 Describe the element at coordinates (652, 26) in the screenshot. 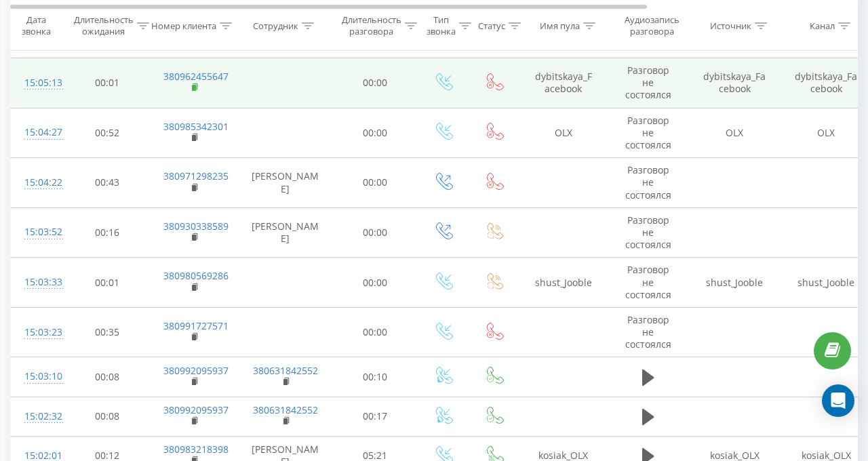

I see `div: Аудиозапись разговора` at that location.